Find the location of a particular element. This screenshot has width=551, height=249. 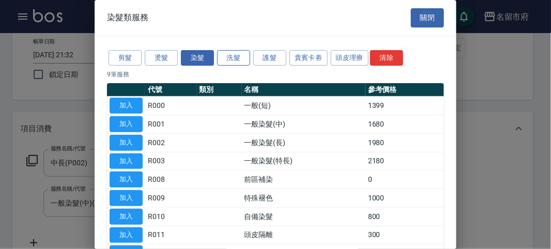

button: 頭皮理療 is located at coordinates (350, 58).